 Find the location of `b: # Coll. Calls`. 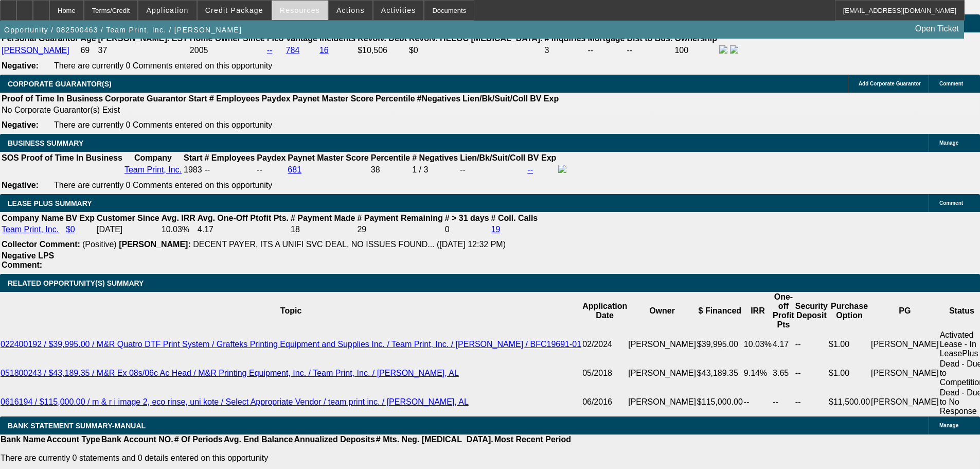

b: # Coll. Calls is located at coordinates (514, 218).